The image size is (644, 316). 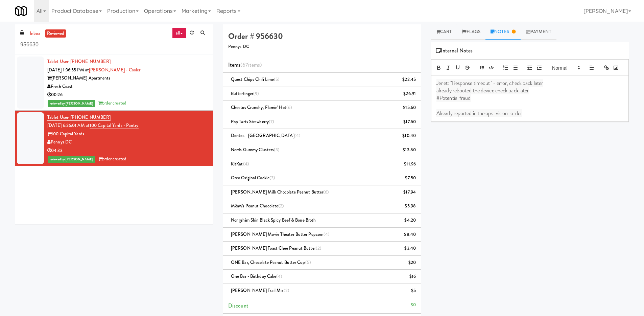 What do you see at coordinates (261, 107) in the screenshot?
I see `span: Cheetos Crunchy, Flamin' Hot` at bounding box center [261, 107].